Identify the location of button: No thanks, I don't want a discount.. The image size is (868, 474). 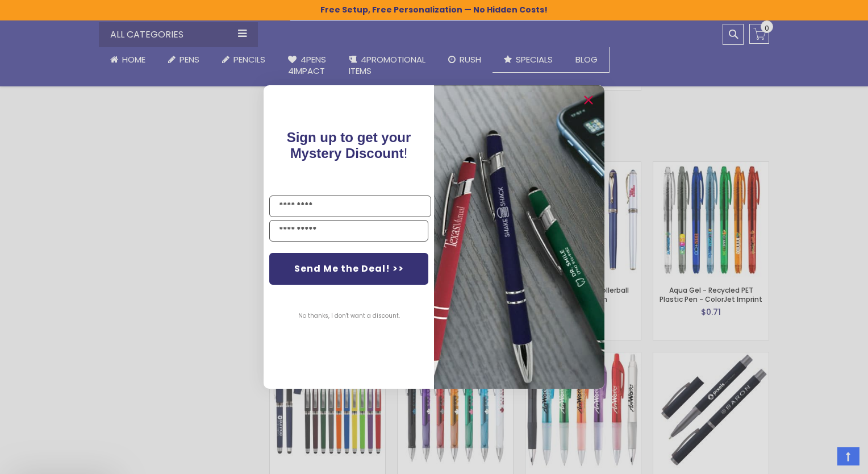
(349, 316).